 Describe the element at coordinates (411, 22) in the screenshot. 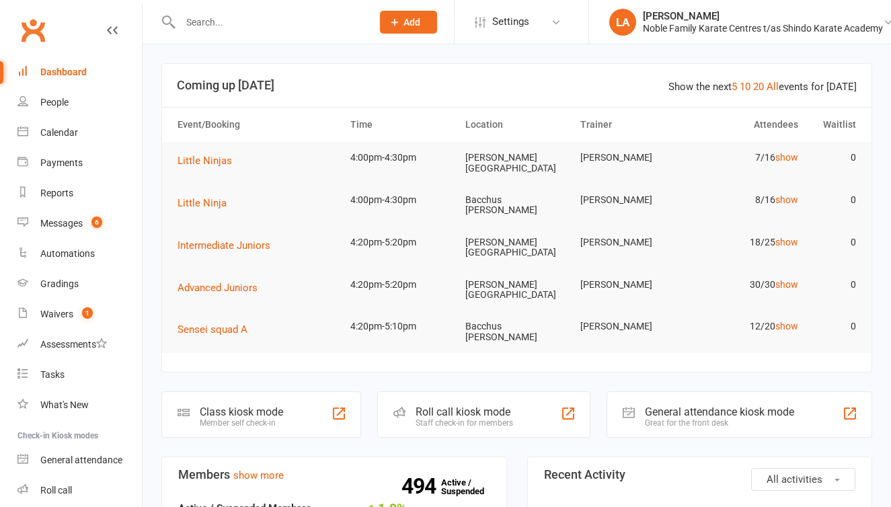

I see `span: Add` at that location.